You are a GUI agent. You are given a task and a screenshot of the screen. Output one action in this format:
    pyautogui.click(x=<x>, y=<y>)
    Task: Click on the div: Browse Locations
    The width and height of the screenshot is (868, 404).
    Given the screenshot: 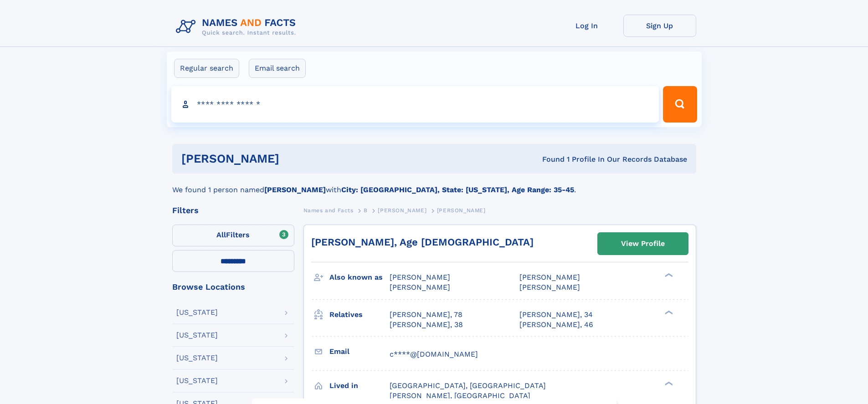 What is the action you would take?
    pyautogui.click(x=233, y=287)
    